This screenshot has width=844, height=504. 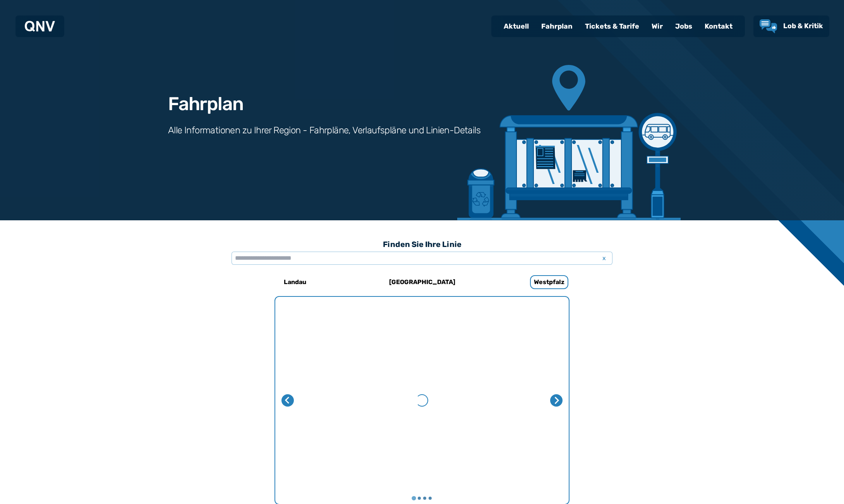 I want to click on div: Jobs, so click(x=683, y=26).